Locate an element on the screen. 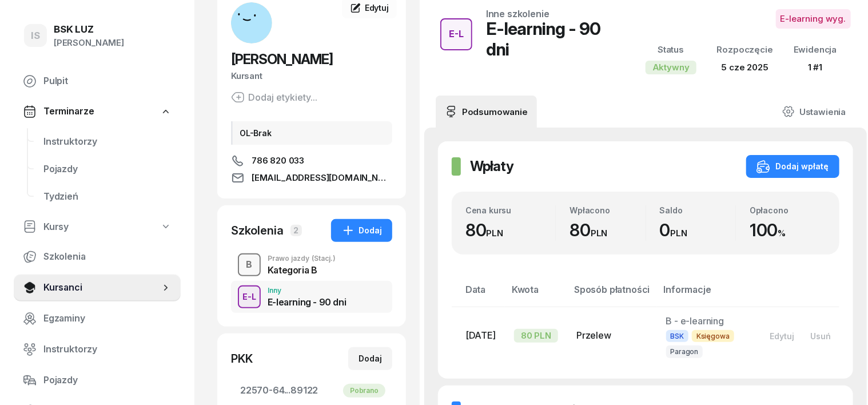  span: Edytuj is located at coordinates (377, 8).